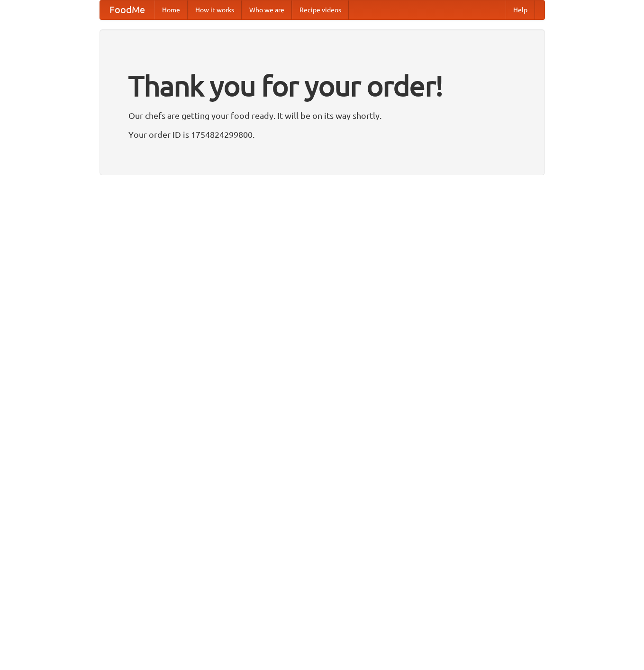 The width and height of the screenshot is (644, 670). Describe the element at coordinates (171, 10) in the screenshot. I see `a: Home` at that location.